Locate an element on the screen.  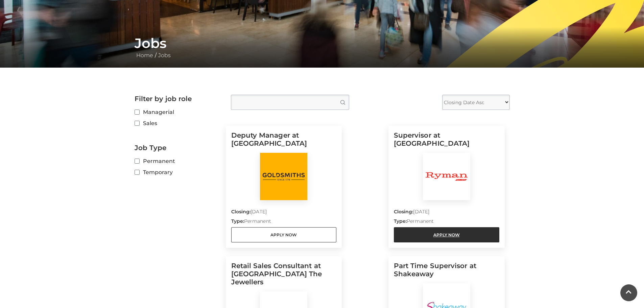
a: Jobs is located at coordinates (164, 55).